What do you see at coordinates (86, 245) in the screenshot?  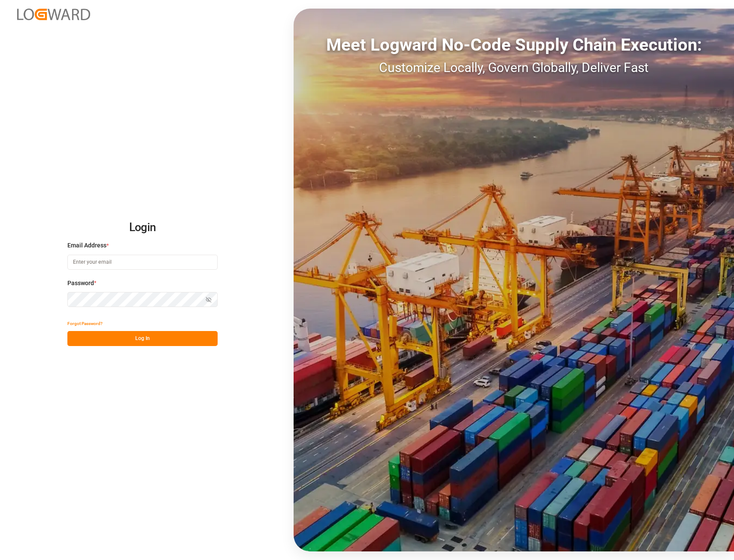 I see `span: Email Address` at bounding box center [86, 245].